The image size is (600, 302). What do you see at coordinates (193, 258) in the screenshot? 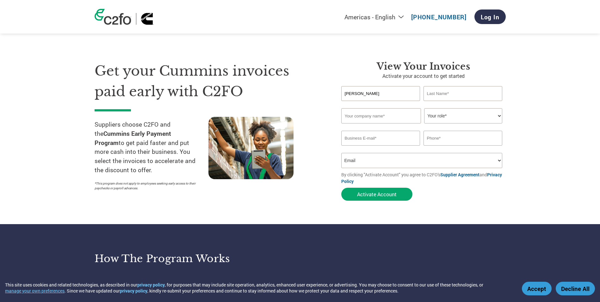
I see `h3: How the program works` at bounding box center [193, 258].